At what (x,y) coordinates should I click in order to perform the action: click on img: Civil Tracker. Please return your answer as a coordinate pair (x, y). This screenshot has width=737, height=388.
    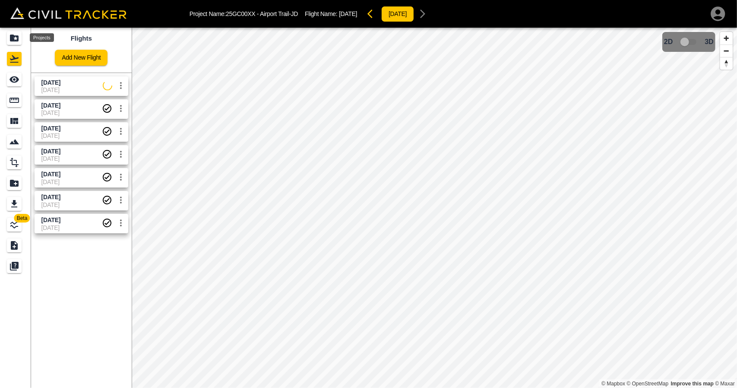
    Looking at the image, I should click on (68, 13).